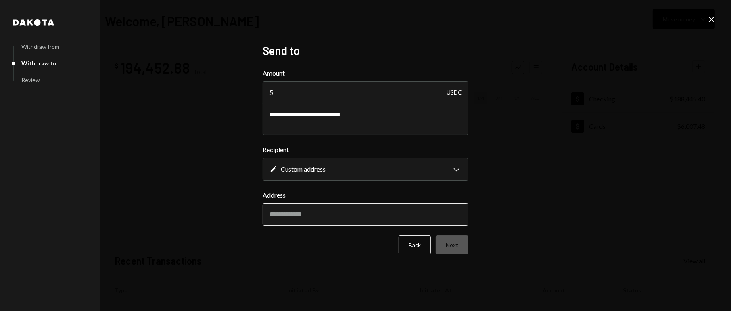 The image size is (731, 311). Describe the element at coordinates (366, 73) in the screenshot. I see `label: Amount` at that location.